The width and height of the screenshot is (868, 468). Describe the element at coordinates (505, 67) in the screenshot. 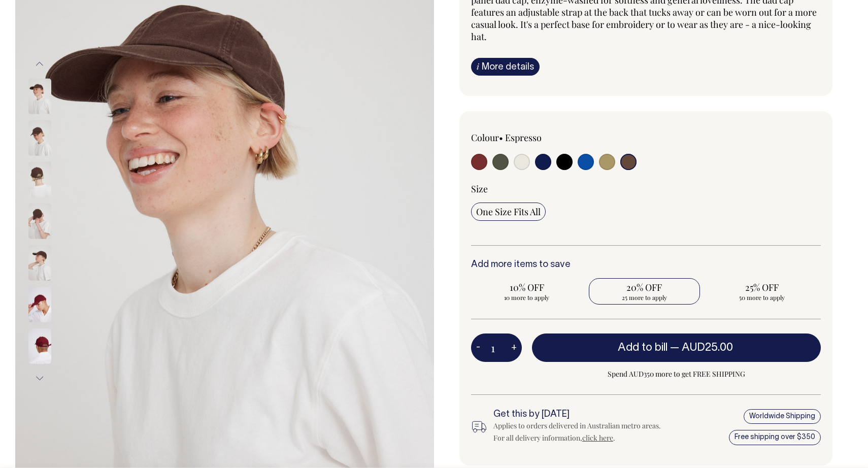

I see `a: iMore details` at that location.